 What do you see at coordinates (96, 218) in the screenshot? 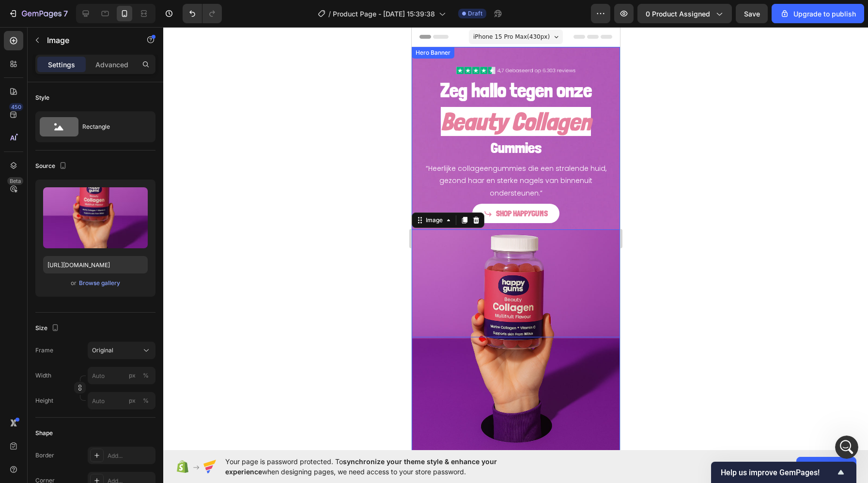
I see `img: preview-image` at bounding box center [96, 218].